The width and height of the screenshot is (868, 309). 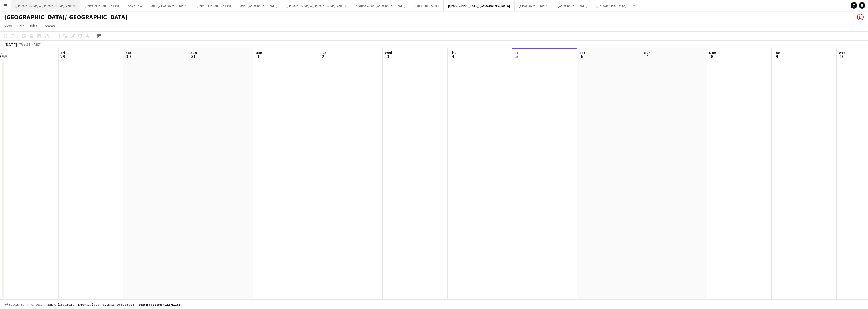 I want to click on span: Edit, so click(x=20, y=26).